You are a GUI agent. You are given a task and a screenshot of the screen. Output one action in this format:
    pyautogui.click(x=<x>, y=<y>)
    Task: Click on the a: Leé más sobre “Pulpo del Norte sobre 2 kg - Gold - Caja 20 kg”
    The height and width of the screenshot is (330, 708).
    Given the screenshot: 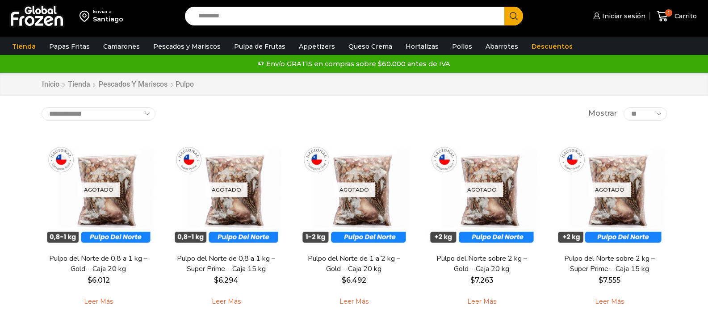 What is the action you would take?
    pyautogui.click(x=481, y=302)
    